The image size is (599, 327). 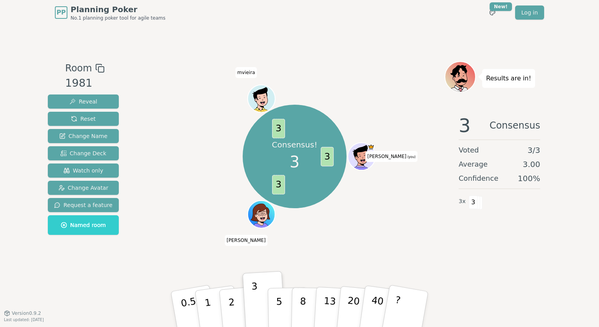 What do you see at coordinates (118, 18) in the screenshot?
I see `span: No.1 planning poker tool for agile teams` at bounding box center [118, 18].